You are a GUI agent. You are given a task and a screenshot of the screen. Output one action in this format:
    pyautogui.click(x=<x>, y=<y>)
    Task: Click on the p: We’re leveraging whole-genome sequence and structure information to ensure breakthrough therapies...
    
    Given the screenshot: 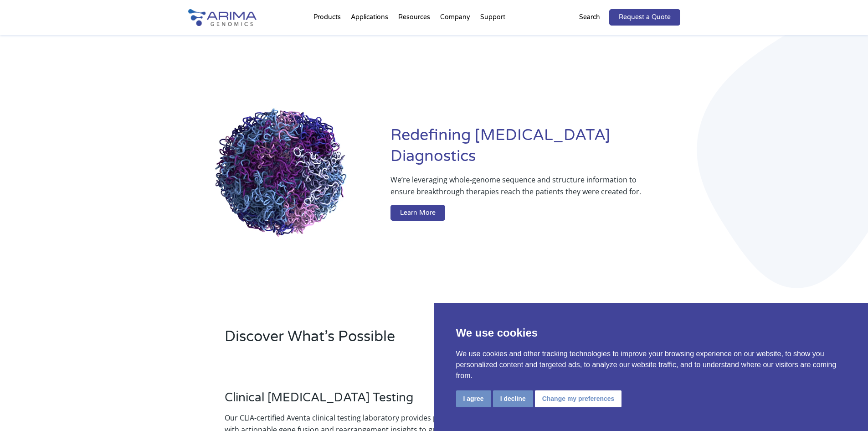 What is the action you would take?
    pyautogui.click(x=517, y=189)
    